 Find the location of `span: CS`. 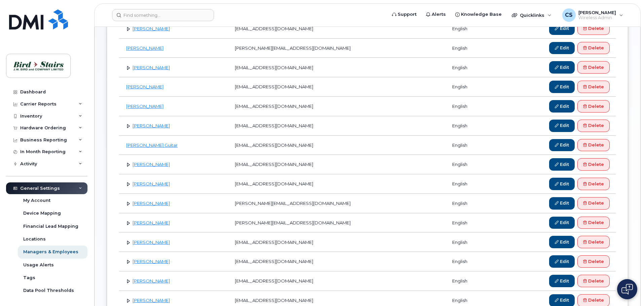

span: CS is located at coordinates (569, 15).